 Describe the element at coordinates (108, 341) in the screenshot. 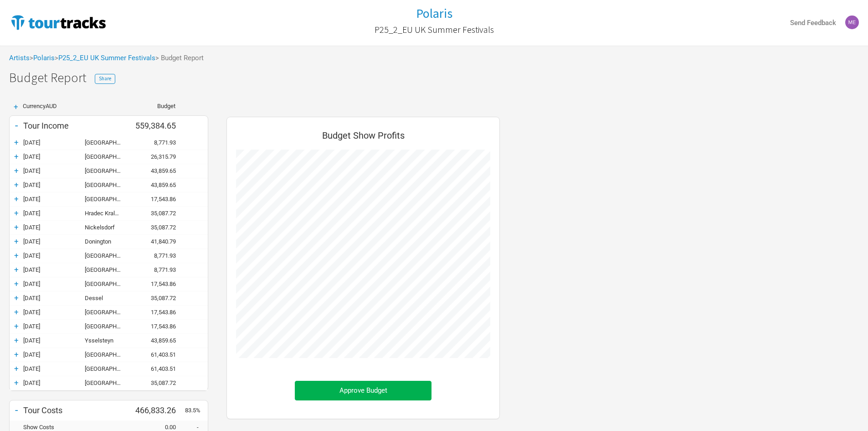

I see `div: Ysselsteyn` at that location.